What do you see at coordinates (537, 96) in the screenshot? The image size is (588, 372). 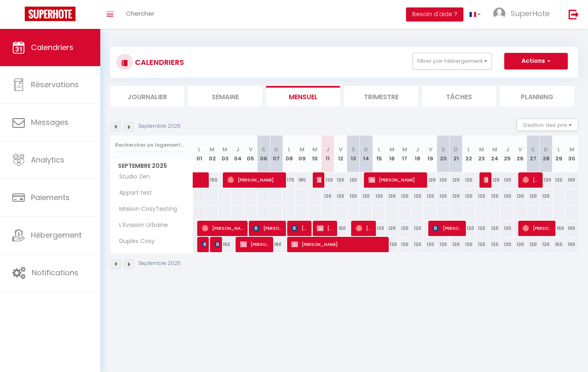 I see `li: Planning` at bounding box center [537, 96].